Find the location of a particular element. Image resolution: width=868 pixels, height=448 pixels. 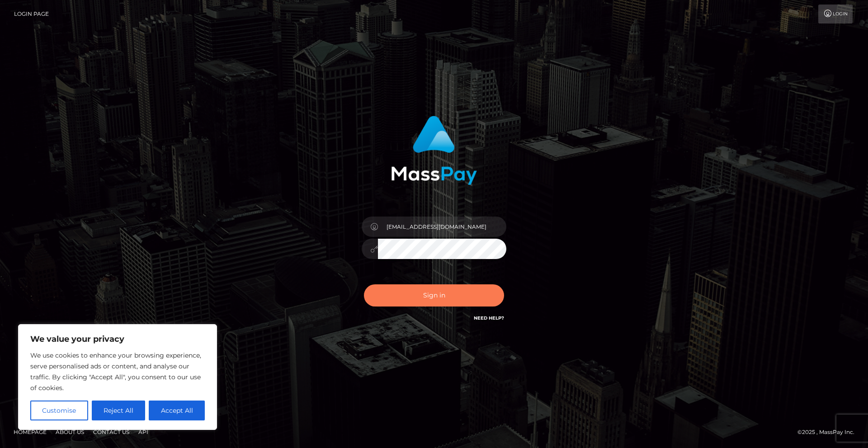

a: Contact Us is located at coordinates (111, 431).